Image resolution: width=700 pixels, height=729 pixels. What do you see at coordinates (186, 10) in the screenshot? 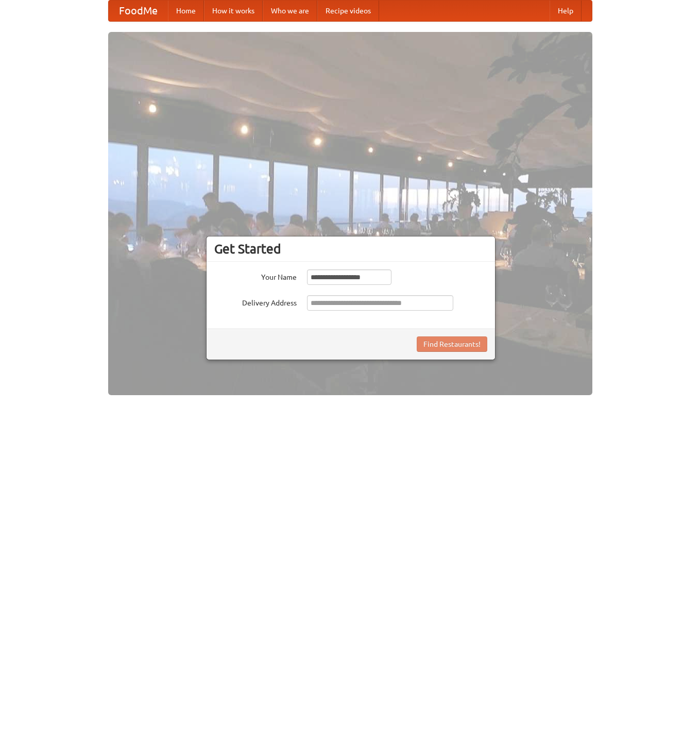
I see `a: Home` at bounding box center [186, 10].